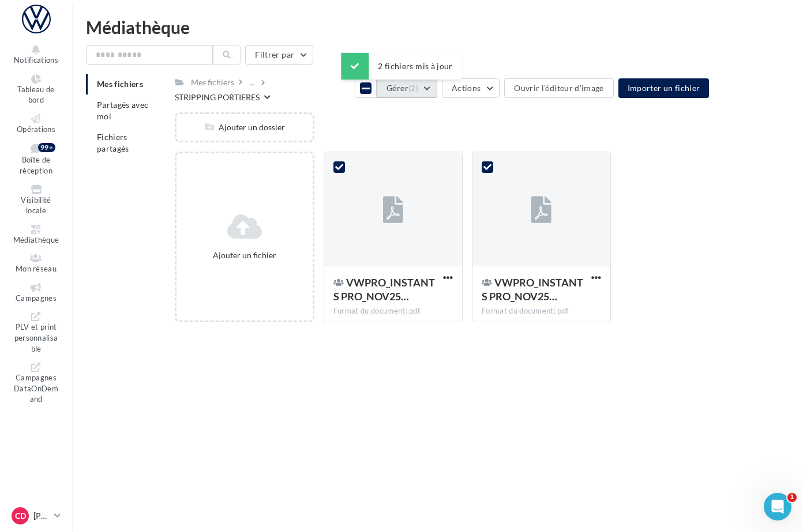 Image resolution: width=803 pixels, height=532 pixels. What do you see at coordinates (20, 516) in the screenshot?
I see `span: CD` at bounding box center [20, 516].